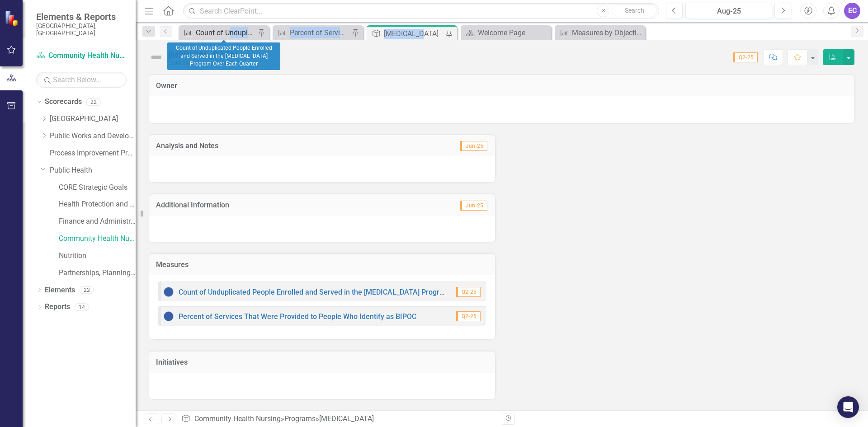 The width and height of the screenshot is (868, 427). Describe the element at coordinates (729, 11) in the screenshot. I see `div: Aug-25` at that location.